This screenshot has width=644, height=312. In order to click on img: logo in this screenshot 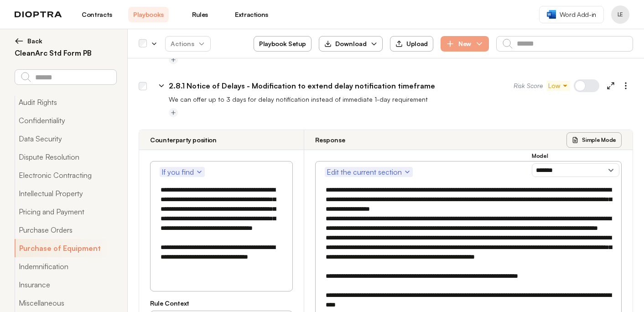, I will do `click(38, 15)`.